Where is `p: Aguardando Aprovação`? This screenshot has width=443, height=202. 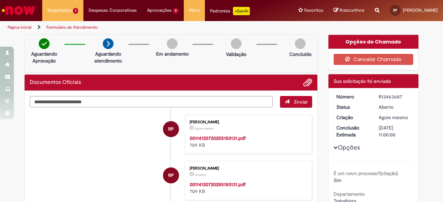 p: Aguardando Aprovação is located at coordinates (44, 57).